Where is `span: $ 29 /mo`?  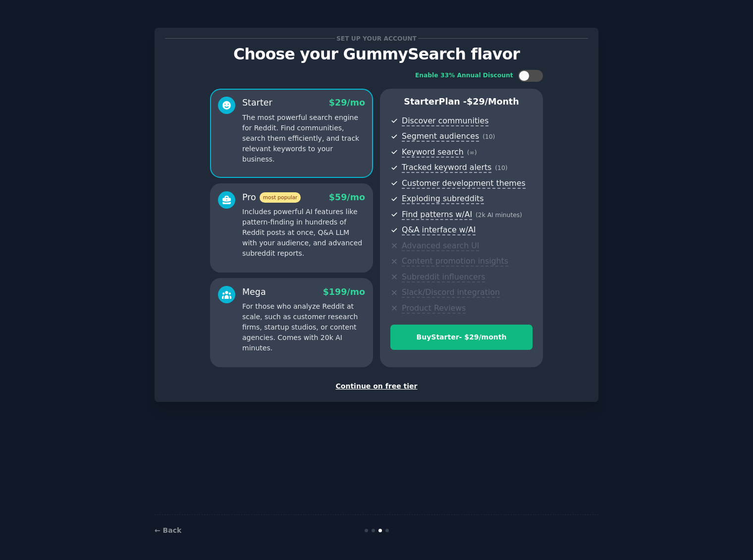 span: $ 29 /mo is located at coordinates (346, 102).